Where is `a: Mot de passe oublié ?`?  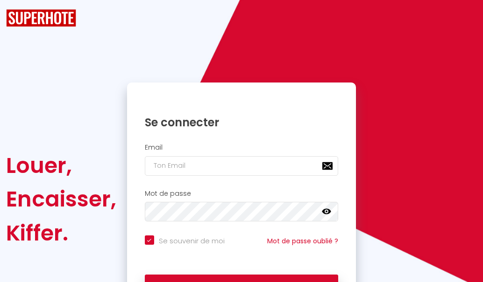
a: Mot de passe oublié ? is located at coordinates (302, 241).